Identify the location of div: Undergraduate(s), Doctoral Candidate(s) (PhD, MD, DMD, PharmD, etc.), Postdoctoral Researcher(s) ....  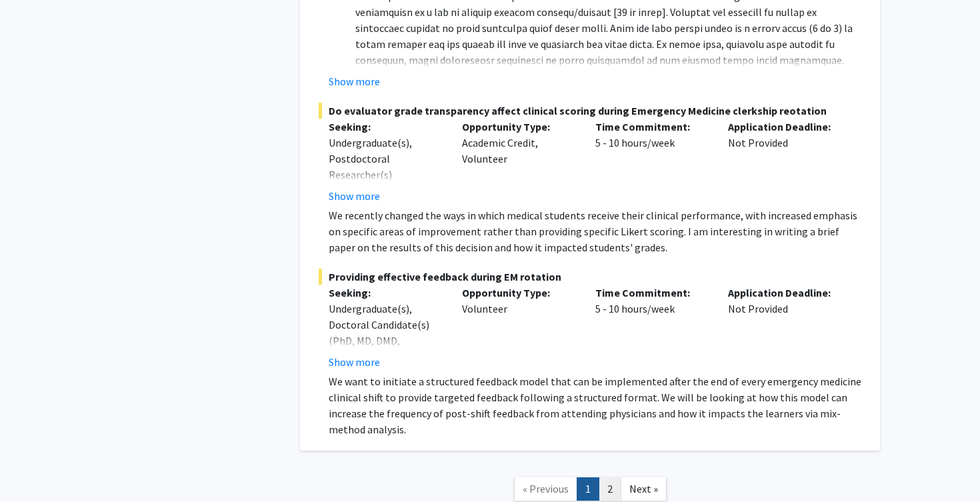
(385, 373).